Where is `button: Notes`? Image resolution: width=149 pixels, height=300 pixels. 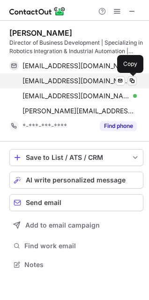 button: Notes is located at coordinates (77, 264).